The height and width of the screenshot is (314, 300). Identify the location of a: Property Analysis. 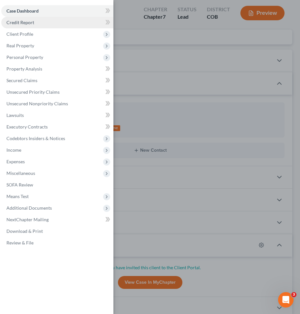
(57, 69).